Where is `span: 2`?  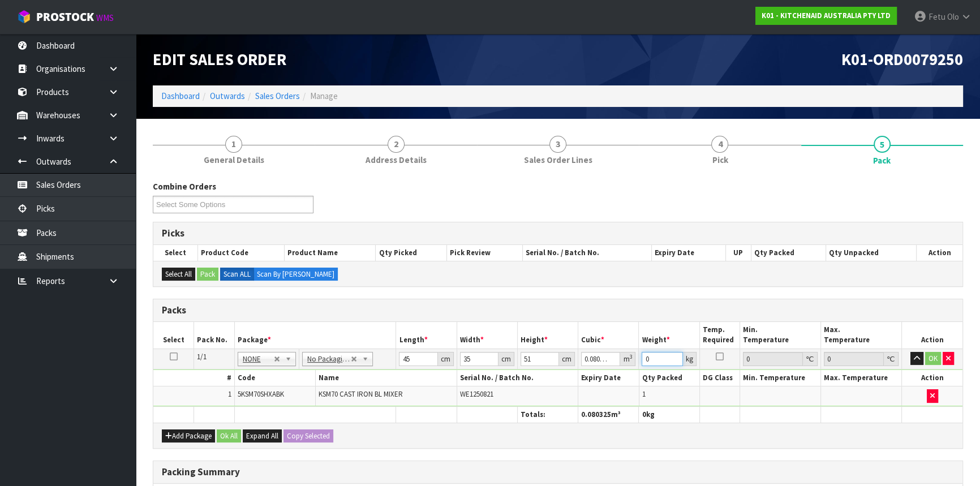
span: 2 is located at coordinates (396, 144).